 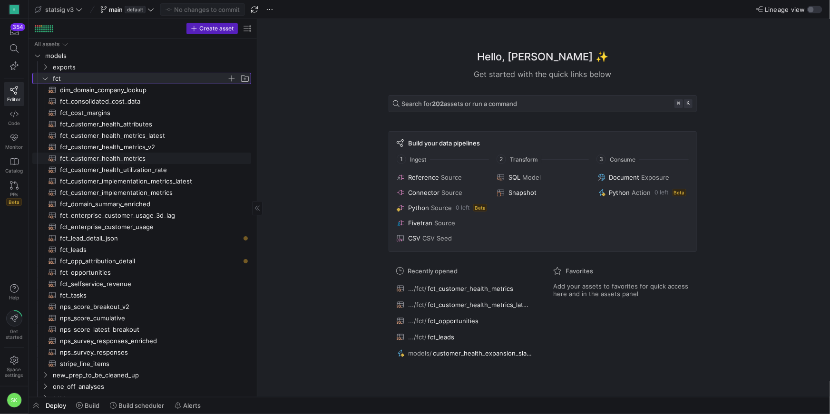 I want to click on span: Deploy, so click(x=56, y=406).